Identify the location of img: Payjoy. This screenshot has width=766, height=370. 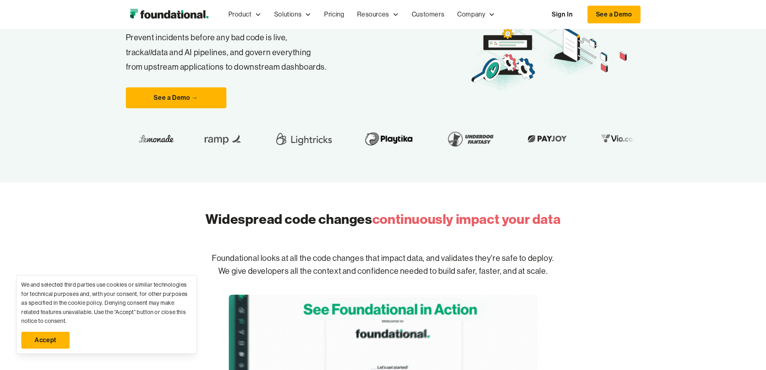
(547, 138).